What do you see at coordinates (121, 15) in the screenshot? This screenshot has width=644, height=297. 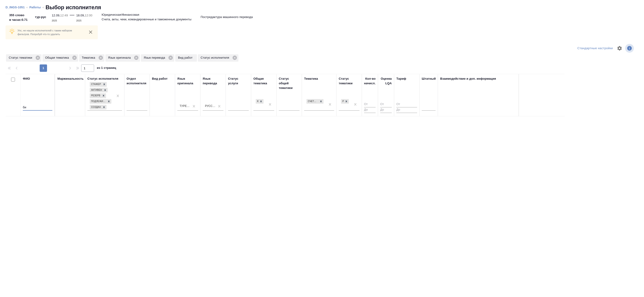 I see `p: Юридическая/Финансовая` at bounding box center [121, 15].